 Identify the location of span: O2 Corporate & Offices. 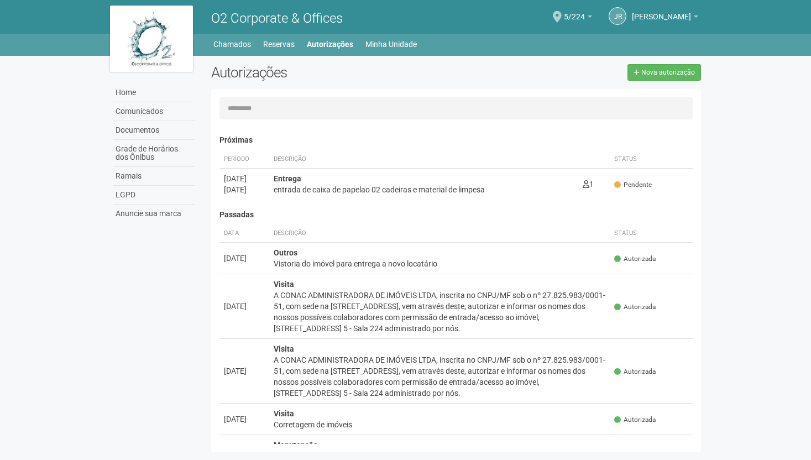
(277, 18).